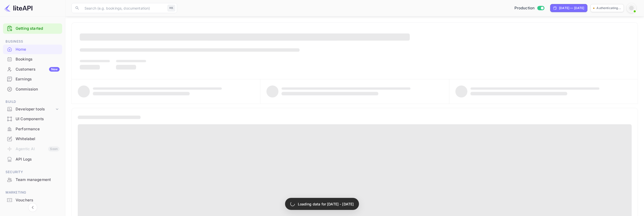 This screenshot has width=644, height=216. Describe the element at coordinates (33, 139) in the screenshot. I see `a: Whitelabel` at that location.